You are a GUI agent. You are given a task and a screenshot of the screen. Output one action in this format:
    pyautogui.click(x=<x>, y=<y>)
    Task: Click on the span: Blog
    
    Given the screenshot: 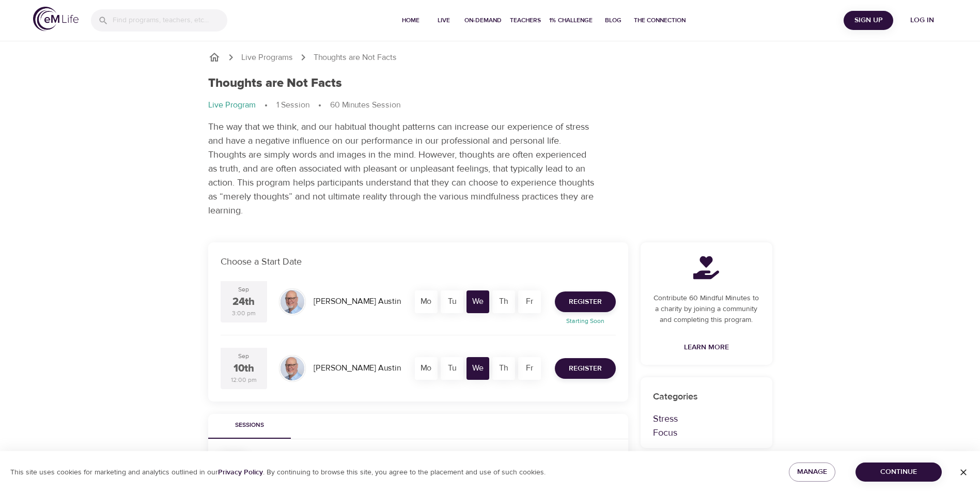 What is the action you would take?
    pyautogui.click(x=613, y=20)
    